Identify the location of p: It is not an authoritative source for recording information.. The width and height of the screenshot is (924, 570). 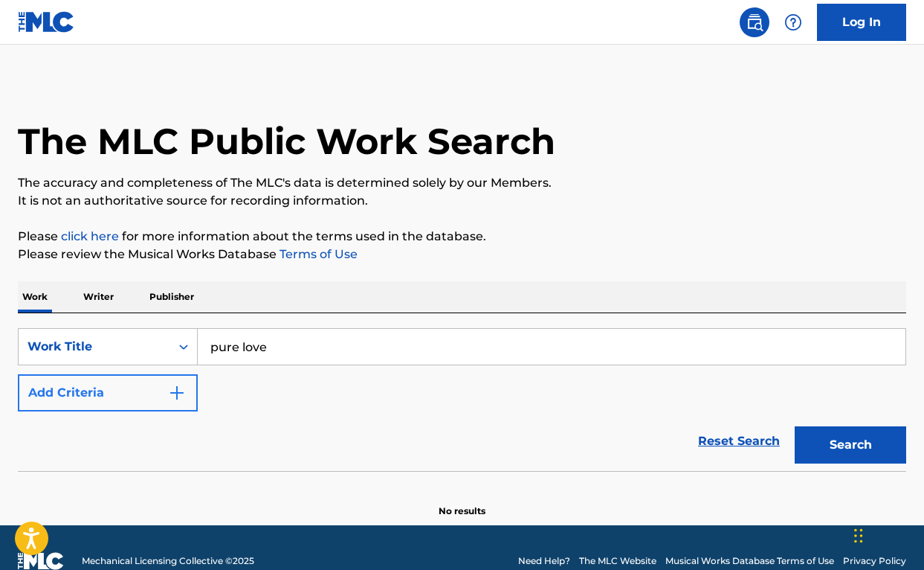
(462, 201).